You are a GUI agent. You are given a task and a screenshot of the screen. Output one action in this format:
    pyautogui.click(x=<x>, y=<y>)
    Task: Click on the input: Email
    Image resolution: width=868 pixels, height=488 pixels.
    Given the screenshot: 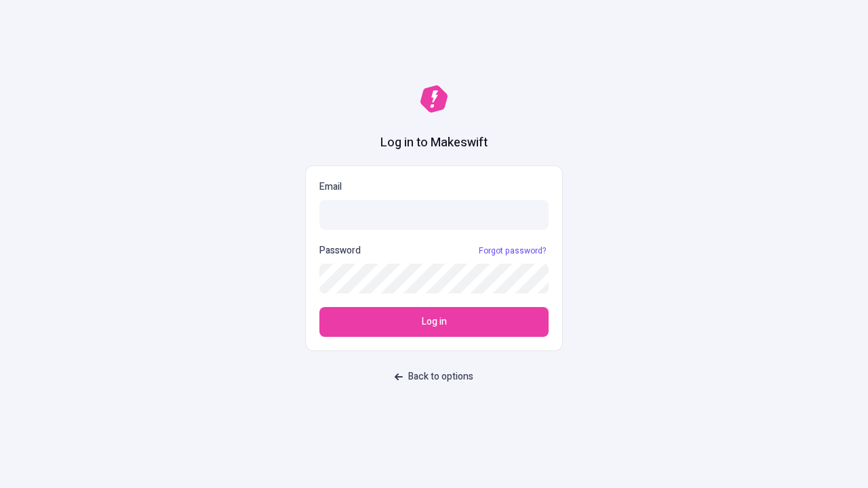 What is the action you would take?
    pyautogui.click(x=434, y=215)
    